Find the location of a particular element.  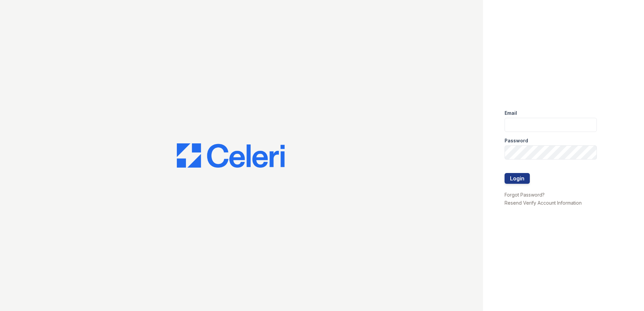

label: Email is located at coordinates (510, 113).